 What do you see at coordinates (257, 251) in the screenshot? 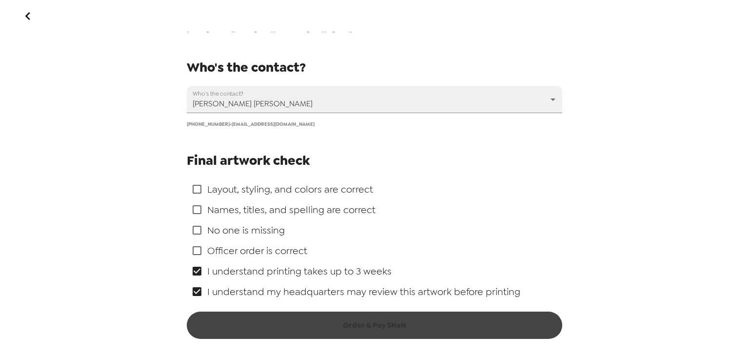
I see `span: Officer order is correct` at bounding box center [257, 251].